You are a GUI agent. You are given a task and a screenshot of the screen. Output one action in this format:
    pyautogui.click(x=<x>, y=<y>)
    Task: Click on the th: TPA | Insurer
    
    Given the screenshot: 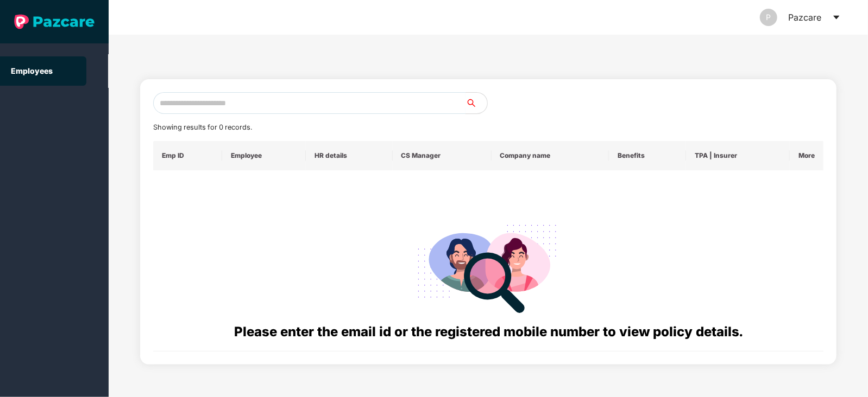 What is the action you would take?
    pyautogui.click(x=738, y=156)
    